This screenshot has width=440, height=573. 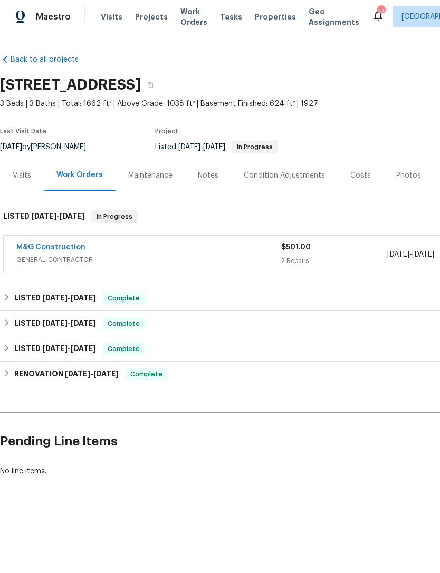 I want to click on span: Project, so click(x=167, y=131).